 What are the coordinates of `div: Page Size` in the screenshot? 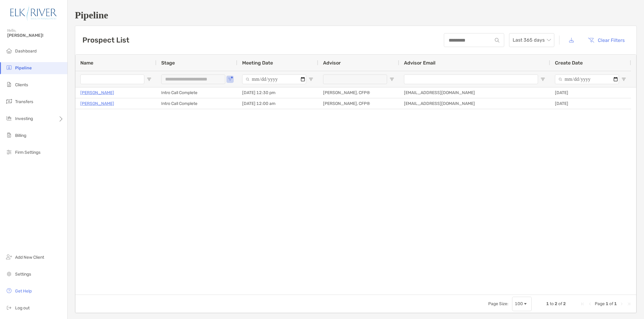 It's located at (522, 304).